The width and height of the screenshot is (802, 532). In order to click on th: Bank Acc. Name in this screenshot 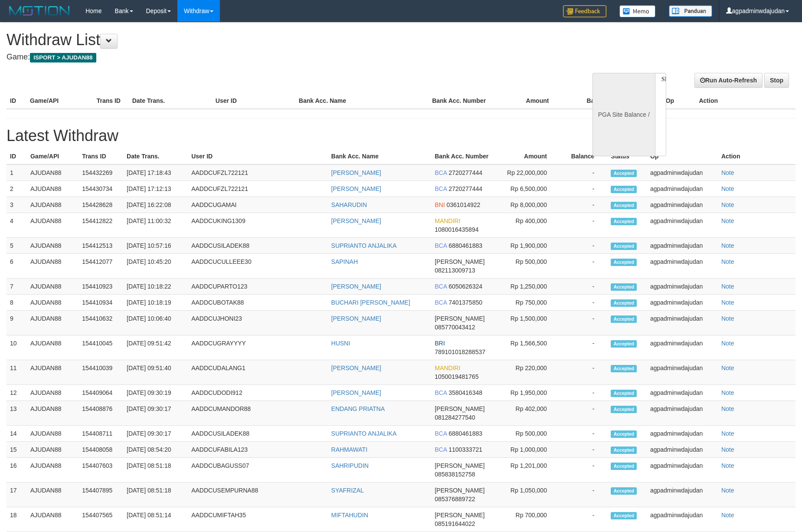, I will do `click(362, 101)`.